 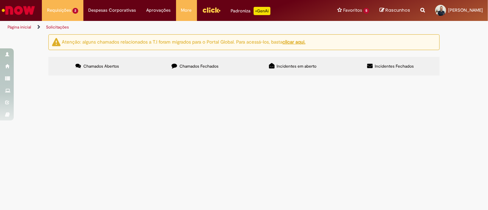 What do you see at coordinates (395, 66) in the screenshot?
I see `span: Incidentes Fechados` at bounding box center [395, 66].